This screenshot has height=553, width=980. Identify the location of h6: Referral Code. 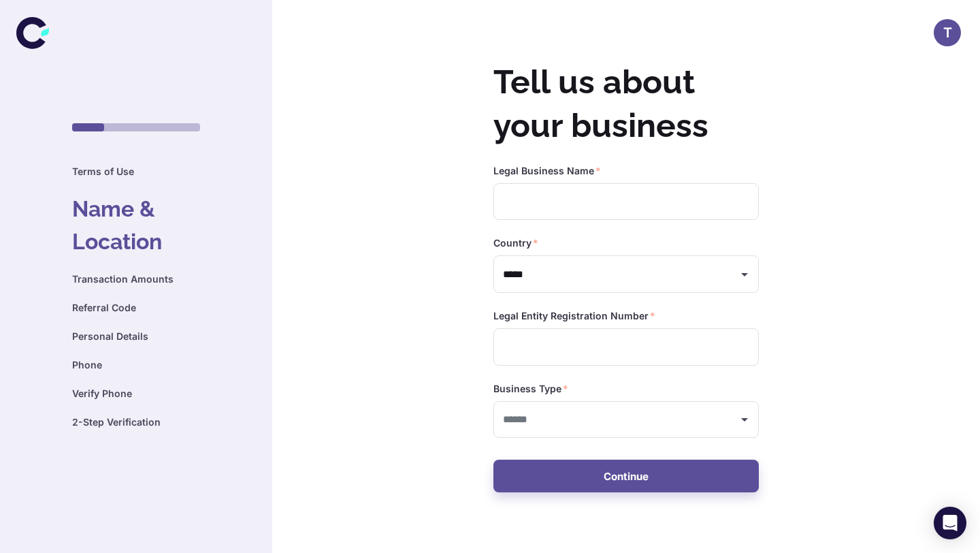
(136, 308).